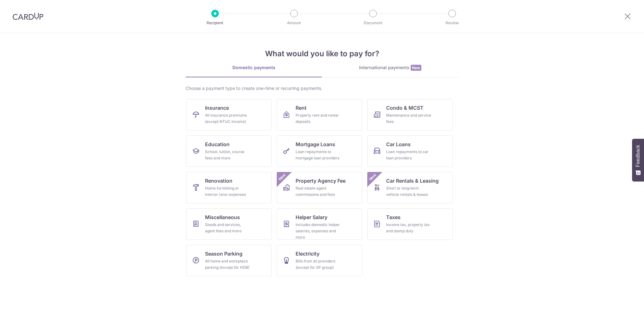 The width and height of the screenshot is (644, 320). I want to click on a: RenovationHome furnishing or interior reno-expenses, so click(229, 188).